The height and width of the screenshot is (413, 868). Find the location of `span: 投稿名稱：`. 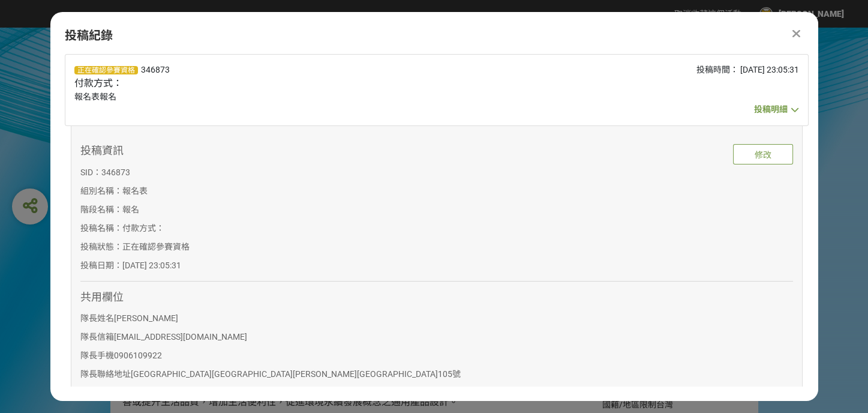

span: 投稿名稱： is located at coordinates (102, 228).